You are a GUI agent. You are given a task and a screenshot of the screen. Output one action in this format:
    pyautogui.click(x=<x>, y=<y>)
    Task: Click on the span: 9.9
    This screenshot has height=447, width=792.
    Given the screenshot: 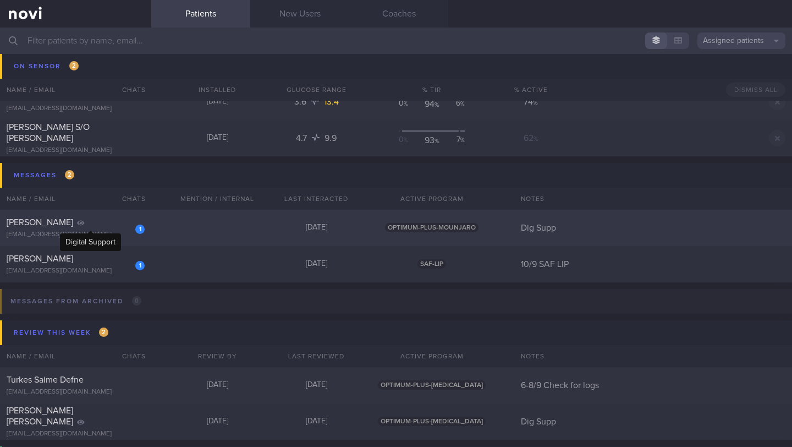 What is the action you would take?
    pyautogui.click(x=331, y=138)
    